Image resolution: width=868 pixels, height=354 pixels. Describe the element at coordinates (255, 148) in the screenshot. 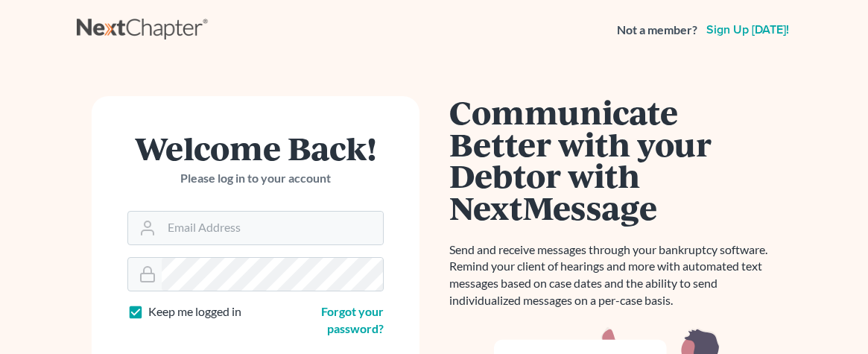

I see `h1: Welcome Back!` at that location.